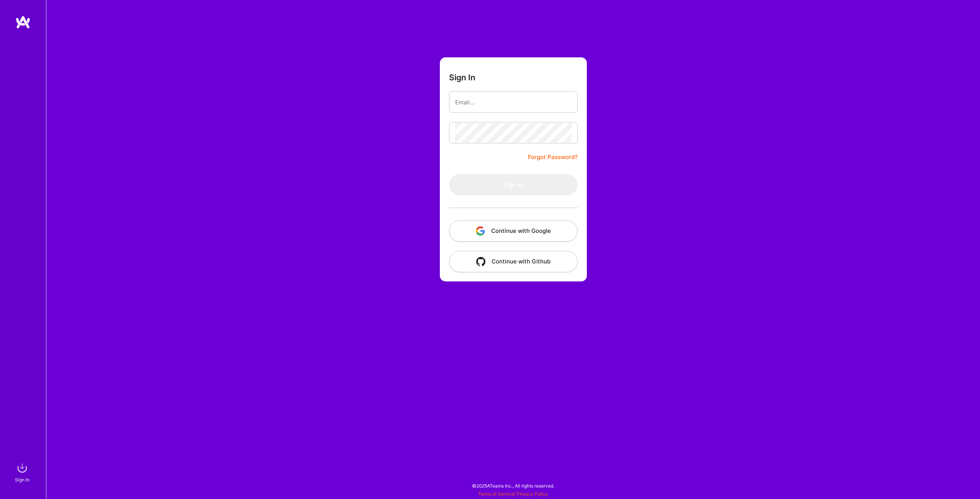  What do you see at coordinates (513, 262) in the screenshot?
I see `button: Continue with Github` at bounding box center [513, 262].